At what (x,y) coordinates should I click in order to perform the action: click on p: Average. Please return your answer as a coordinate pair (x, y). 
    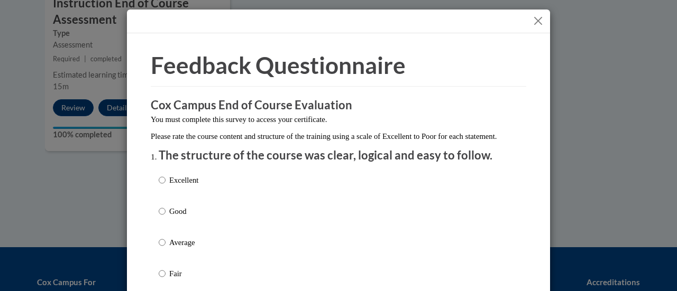
    Looking at the image, I should click on (183, 243).